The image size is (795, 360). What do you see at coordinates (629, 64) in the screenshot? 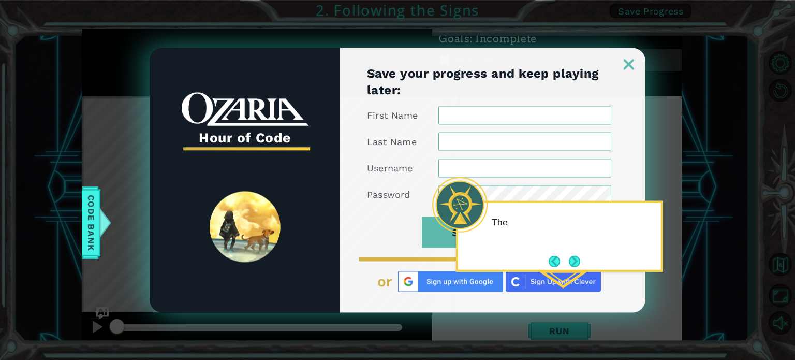
I see `img: ExitButton_Dusk.png` at bounding box center [629, 64].